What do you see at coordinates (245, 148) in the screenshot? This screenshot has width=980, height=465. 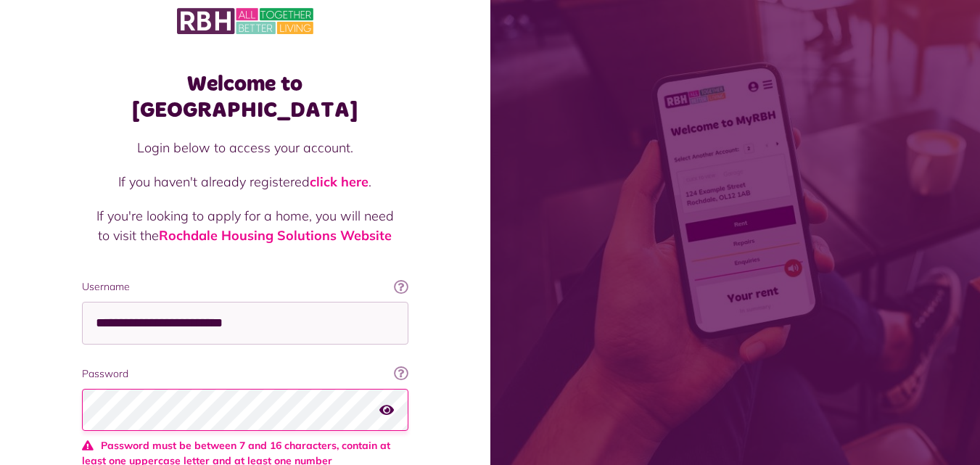 I see `p: Login below to access your account.` at bounding box center [245, 148].